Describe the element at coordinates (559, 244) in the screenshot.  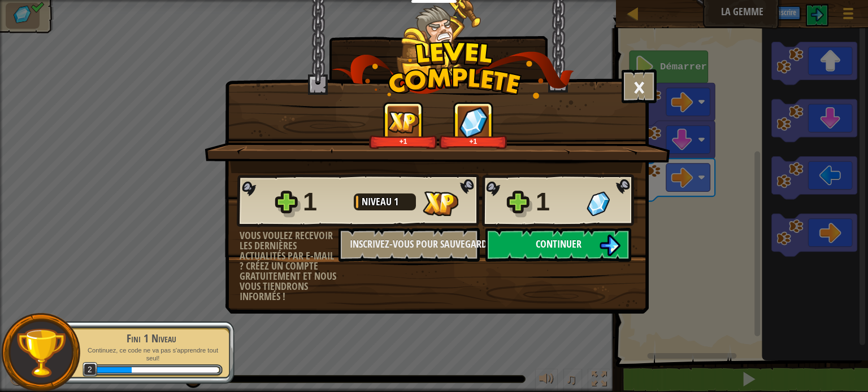
I see `span: Continuer` at that location.